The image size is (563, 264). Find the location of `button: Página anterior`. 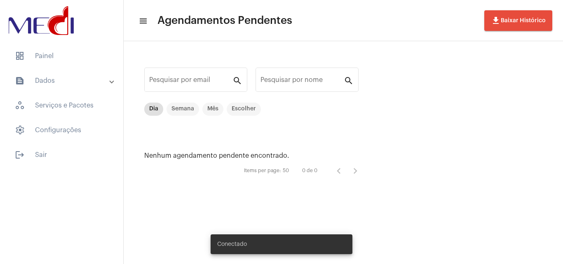

button: Página anterior is located at coordinates (339, 171).